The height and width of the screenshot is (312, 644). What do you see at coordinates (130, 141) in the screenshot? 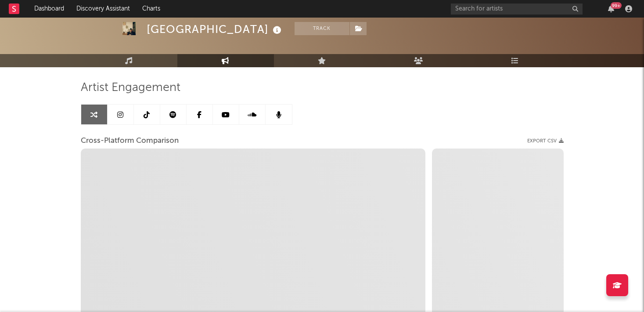
I see `span: Cross-Platform Comparison` at bounding box center [130, 141].